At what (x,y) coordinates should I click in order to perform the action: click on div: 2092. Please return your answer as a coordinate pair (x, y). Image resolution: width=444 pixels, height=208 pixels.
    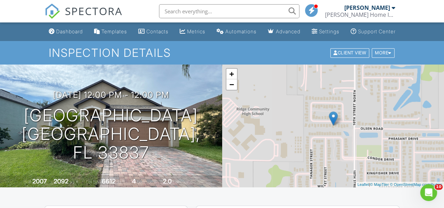
    Looking at the image, I should click on (61, 181).